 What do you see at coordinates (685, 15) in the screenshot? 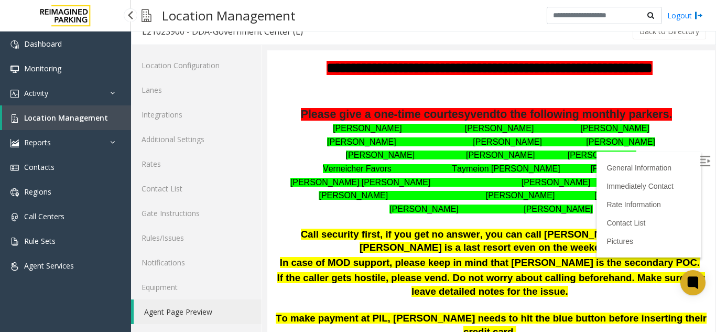
I see `a: Logout` at bounding box center [685, 15].